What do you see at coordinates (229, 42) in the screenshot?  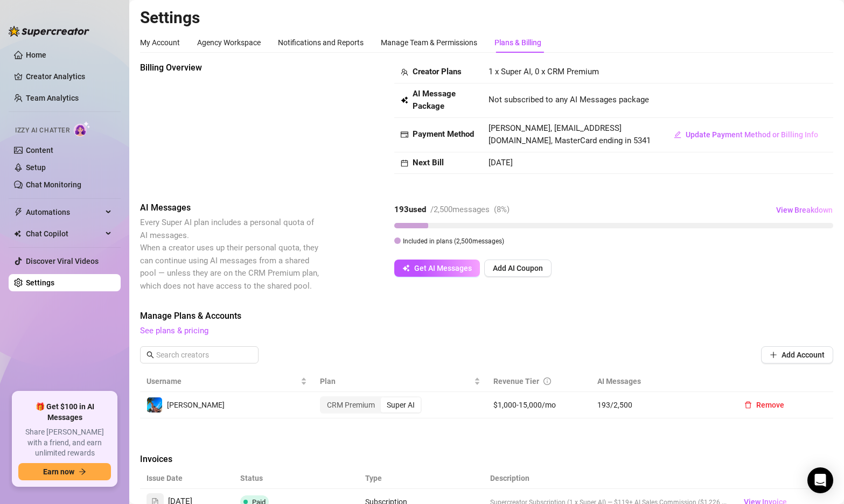 I see `div: Agency Workspace` at bounding box center [229, 42].